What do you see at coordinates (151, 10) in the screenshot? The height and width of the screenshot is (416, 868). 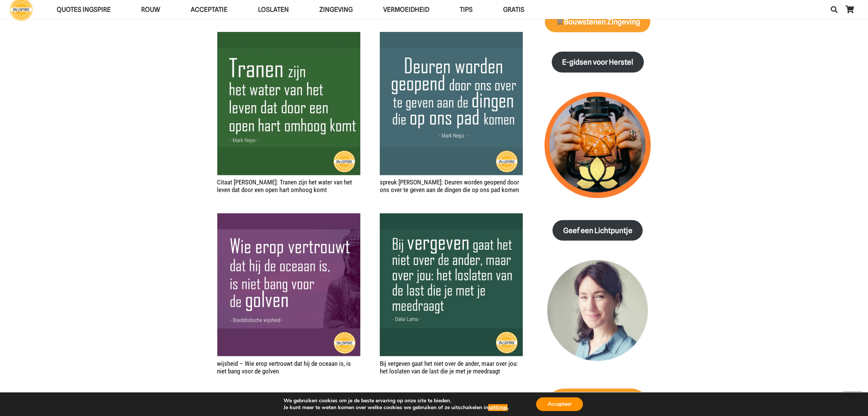 I see `span: ROUW` at bounding box center [151, 10].